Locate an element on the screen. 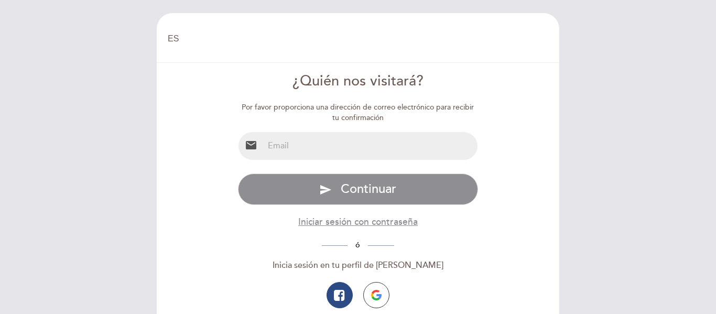 This screenshot has width=716, height=314. div: ¿Quién nos visitará? is located at coordinates (358, 81).